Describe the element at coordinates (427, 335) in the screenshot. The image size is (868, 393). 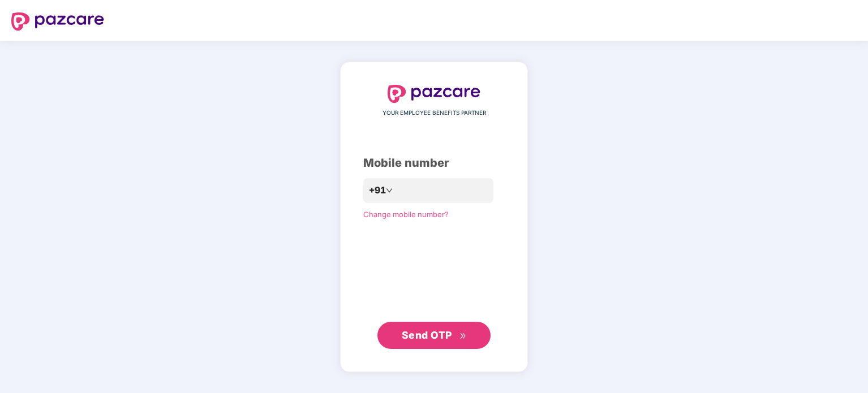
I see `span: Send OTP` at that location.